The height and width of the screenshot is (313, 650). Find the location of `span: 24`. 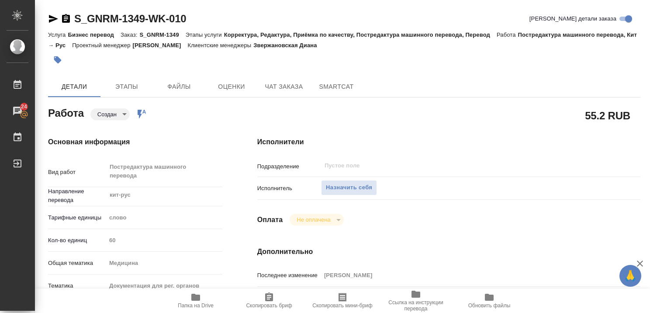

span: 24 is located at coordinates (24, 107).